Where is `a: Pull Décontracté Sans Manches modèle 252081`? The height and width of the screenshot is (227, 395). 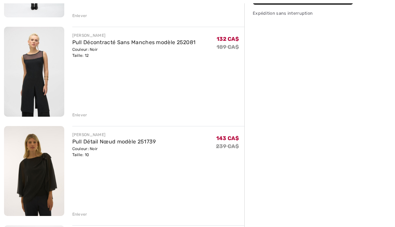 a: Pull Décontracté Sans Manches modèle 252081 is located at coordinates (134, 42).